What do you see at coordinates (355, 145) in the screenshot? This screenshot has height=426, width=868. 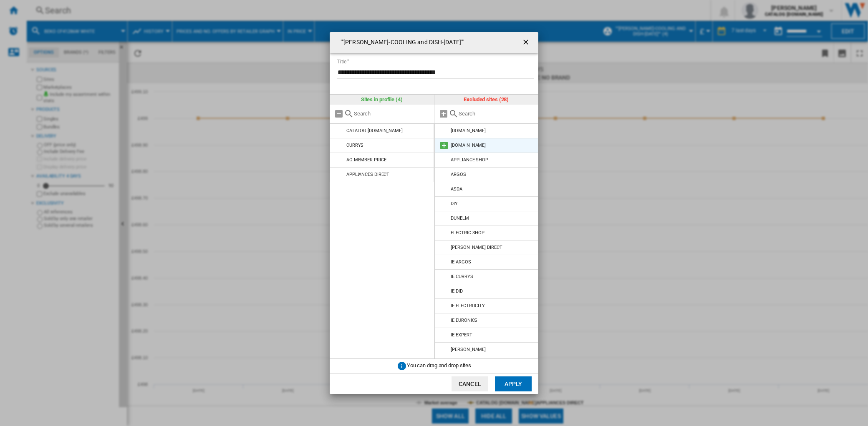 I see `div: CURRYS` at bounding box center [355, 145].